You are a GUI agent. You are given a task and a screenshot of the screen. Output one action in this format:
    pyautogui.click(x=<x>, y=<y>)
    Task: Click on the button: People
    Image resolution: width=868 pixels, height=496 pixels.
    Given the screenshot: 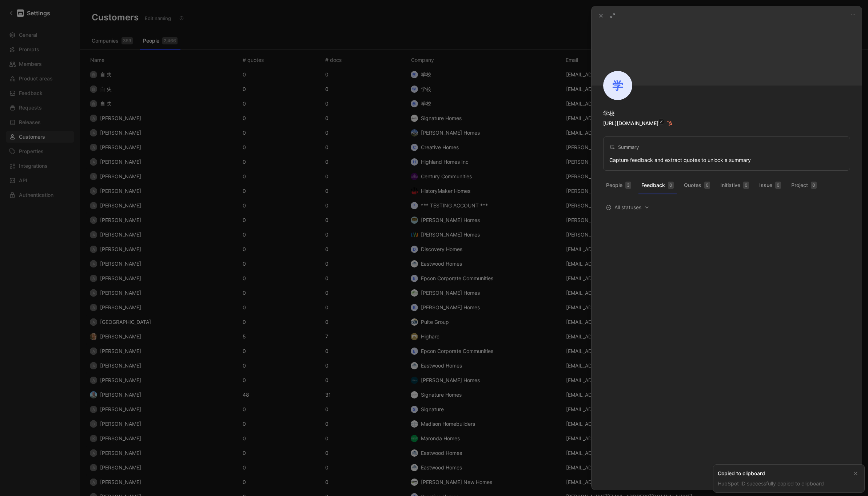 What is the action you would take?
    pyautogui.click(x=618, y=185)
    